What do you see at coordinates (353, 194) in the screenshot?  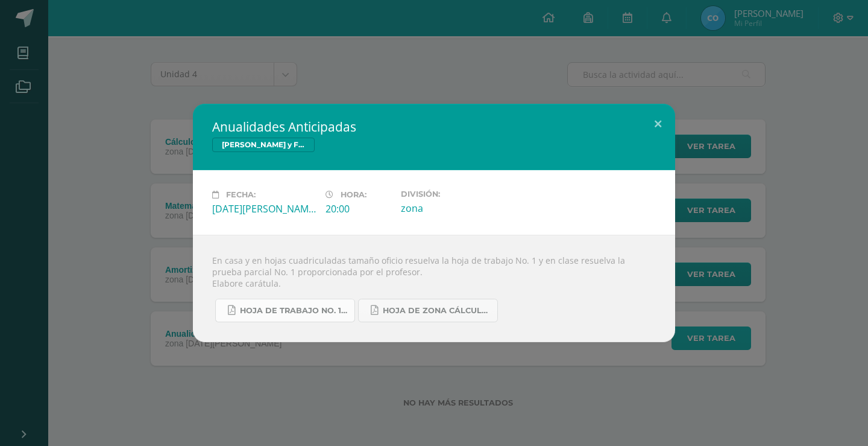 I see `span: Hora:` at bounding box center [353, 194].